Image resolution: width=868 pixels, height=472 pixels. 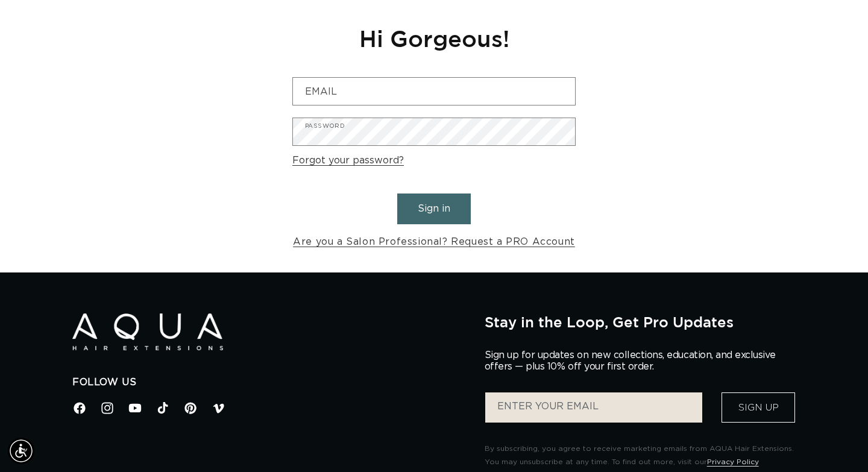 I want to click on button: Sign in, so click(x=434, y=208).